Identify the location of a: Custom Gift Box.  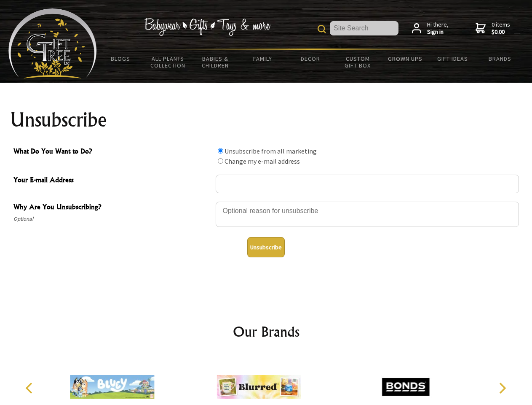
(357, 62).